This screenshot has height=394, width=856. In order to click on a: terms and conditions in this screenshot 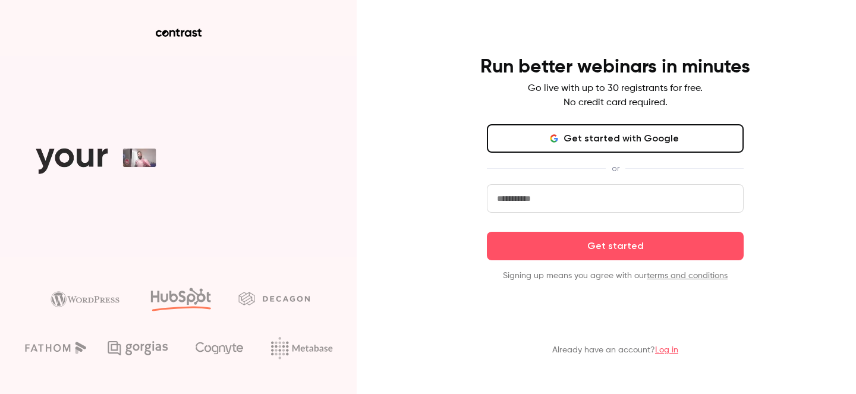, I will do `click(687, 276)`.